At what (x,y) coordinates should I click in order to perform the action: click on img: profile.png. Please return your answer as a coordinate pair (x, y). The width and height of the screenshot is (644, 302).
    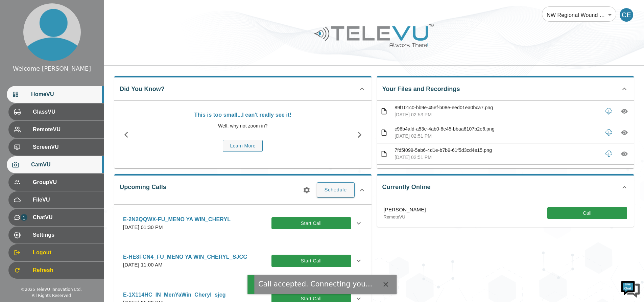
    Looking at the image, I should click on (52, 32).